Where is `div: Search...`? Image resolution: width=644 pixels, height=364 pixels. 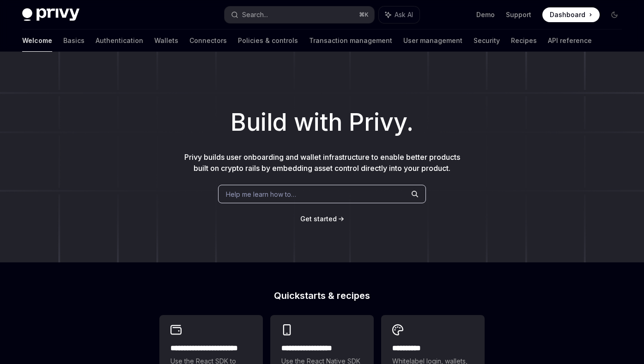
div: Search... is located at coordinates (255, 14).